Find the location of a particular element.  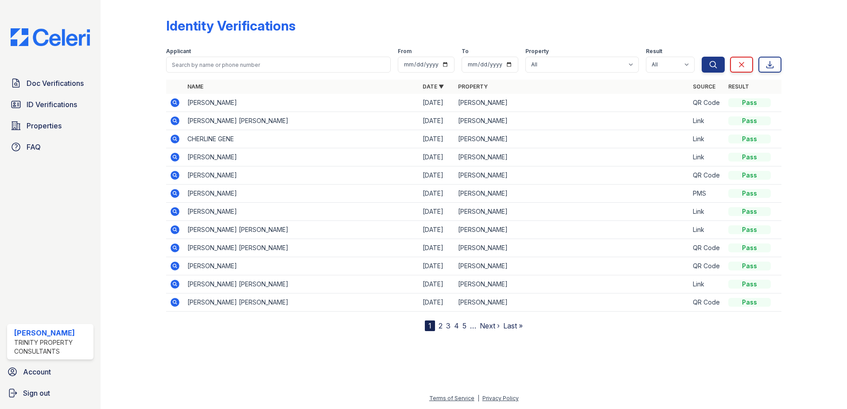

button: Sign out is located at coordinates (50, 393).